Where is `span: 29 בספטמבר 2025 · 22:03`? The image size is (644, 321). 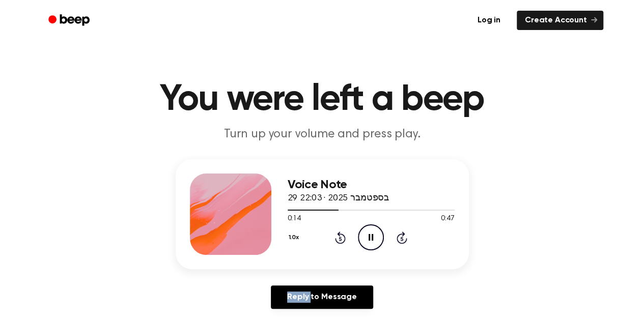
span: 29 בספטמבר 2025 · 22:03 is located at coordinates (338, 198).